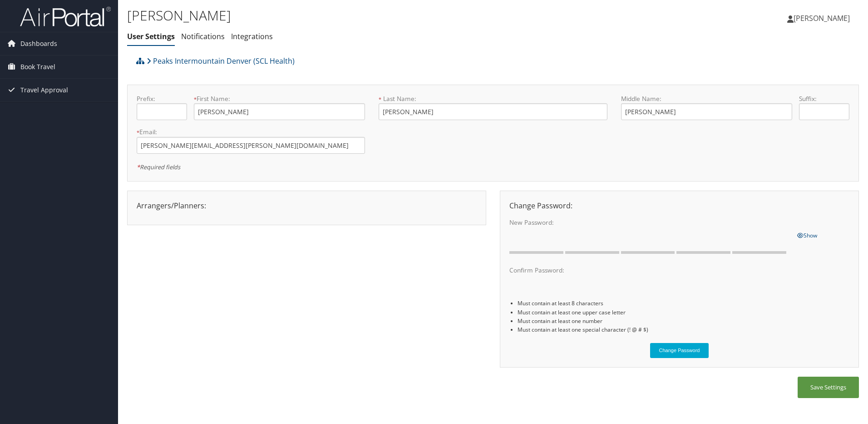 The width and height of the screenshot is (868, 424). What do you see at coordinates (650, 222) in the screenshot?
I see `label: New Password:` at bounding box center [650, 222].